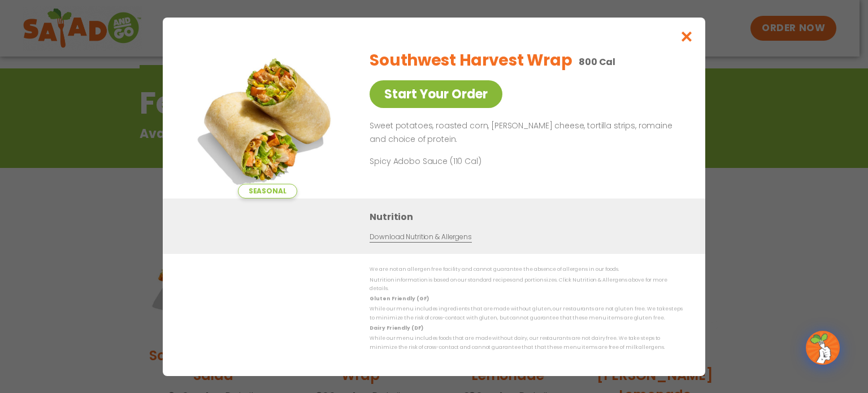 This screenshot has width=868, height=393. Describe the element at coordinates (399, 299) in the screenshot. I see `strong: Gluten Friendly (GF)` at that location.